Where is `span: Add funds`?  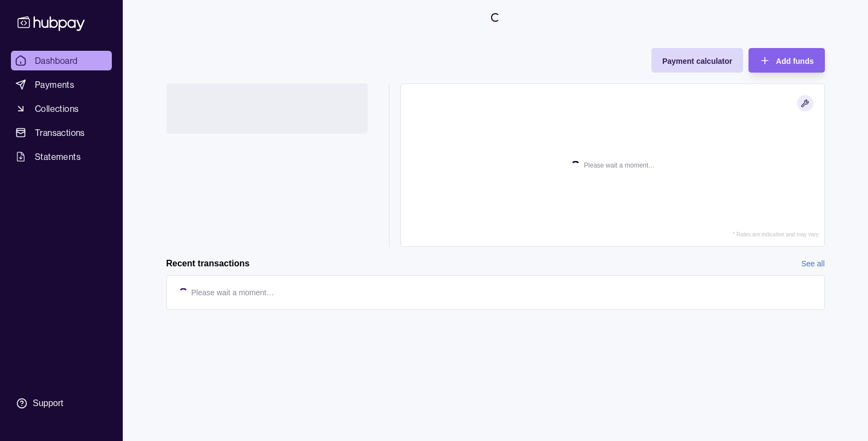 span: Add funds is located at coordinates (795, 61).